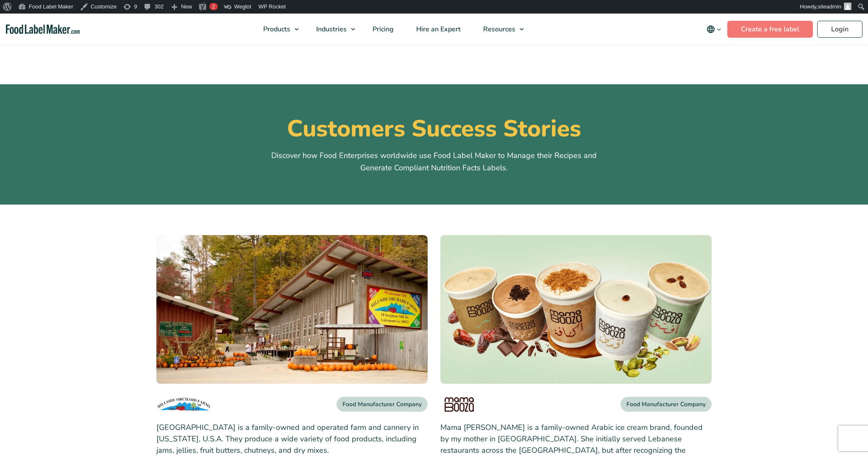  Describe the element at coordinates (382, 29) in the screenshot. I see `a: Pricing` at that location.